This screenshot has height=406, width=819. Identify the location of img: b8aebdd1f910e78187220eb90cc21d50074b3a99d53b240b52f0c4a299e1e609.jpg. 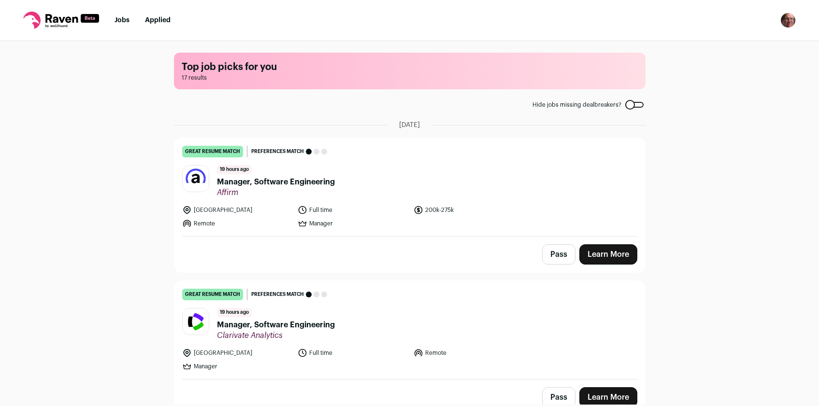
(196, 179).